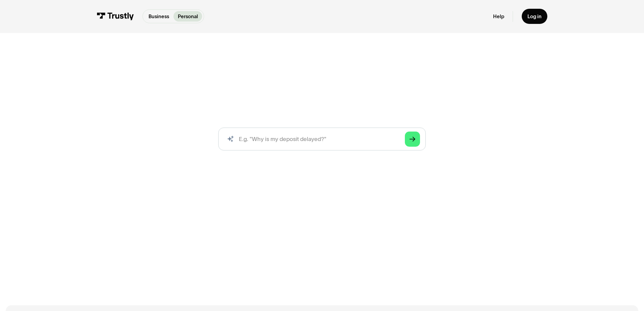 This screenshot has width=644, height=311. What do you see at coordinates (535, 16) in the screenshot?
I see `div: Log in` at bounding box center [535, 16].